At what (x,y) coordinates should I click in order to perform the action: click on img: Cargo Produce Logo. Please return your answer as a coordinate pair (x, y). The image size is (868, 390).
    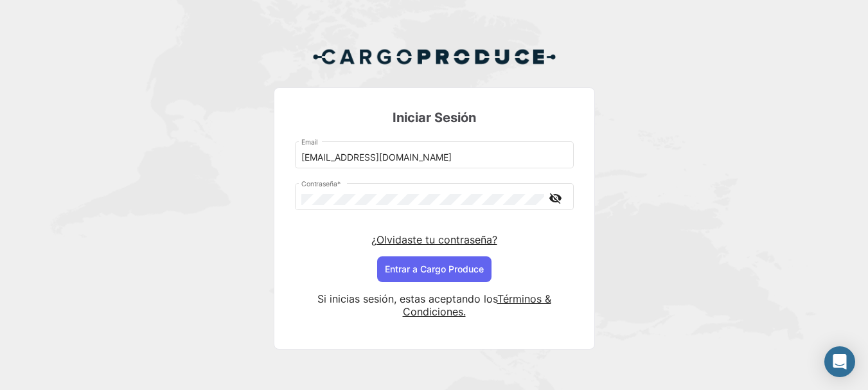
    Looking at the image, I should click on (434, 56).